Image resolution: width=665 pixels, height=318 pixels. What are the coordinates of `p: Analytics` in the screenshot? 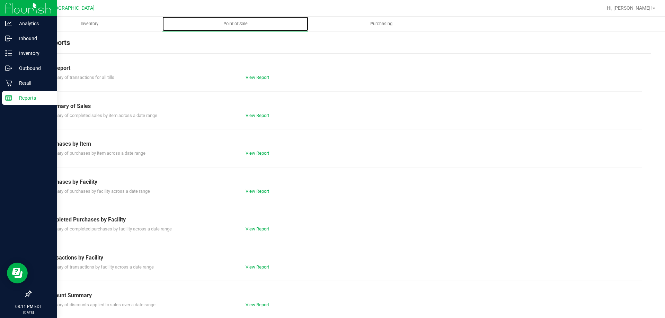 It's located at (33, 24).